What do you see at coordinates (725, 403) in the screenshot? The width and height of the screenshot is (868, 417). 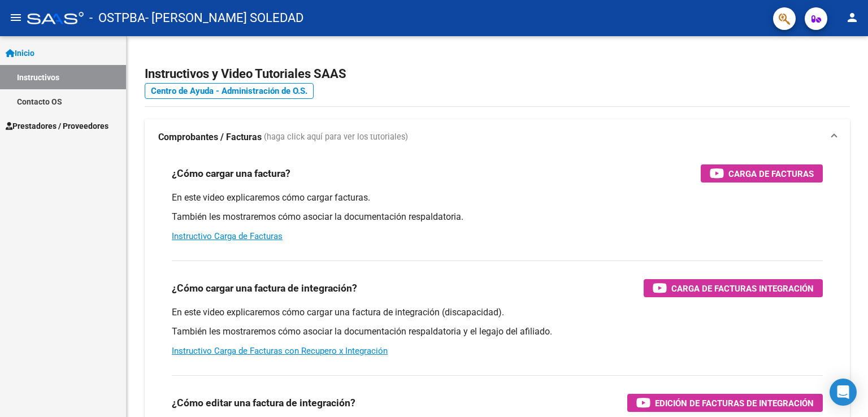 I see `button: Edición de Facturas de integración` at bounding box center [725, 403].